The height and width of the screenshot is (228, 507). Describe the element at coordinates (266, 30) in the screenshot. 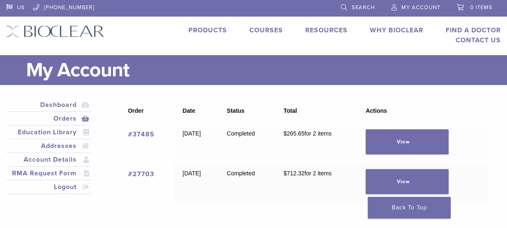

I see `a: Courses` at that location.